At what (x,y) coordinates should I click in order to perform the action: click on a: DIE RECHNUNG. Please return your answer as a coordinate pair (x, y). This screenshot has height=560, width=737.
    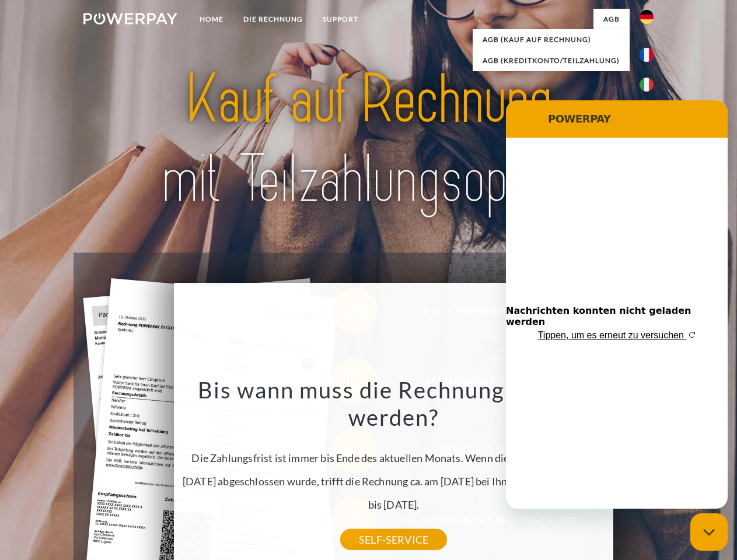
    Looking at the image, I should click on (273, 20).